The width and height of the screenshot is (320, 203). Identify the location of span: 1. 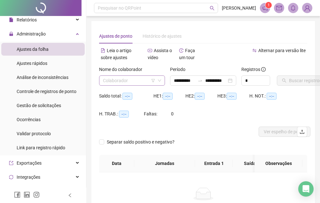
(269, 5).